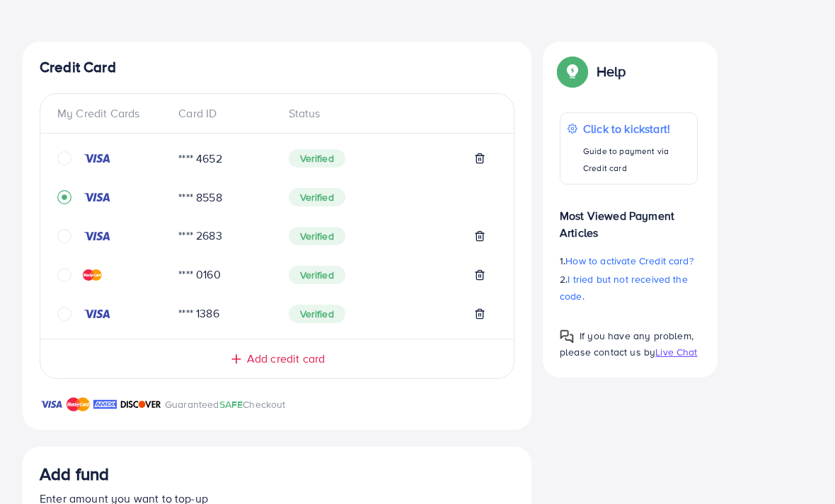 The width and height of the screenshot is (835, 504). What do you see at coordinates (623, 287) in the screenshot?
I see `span: I tried but not received the code.` at bounding box center [623, 287].